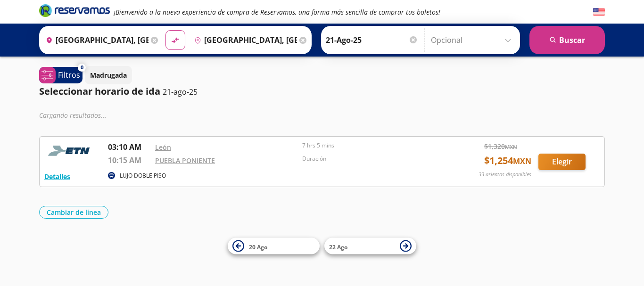  Describe the element at coordinates (372, 40) in the screenshot. I see `input: Elegir Fecha` at that location.